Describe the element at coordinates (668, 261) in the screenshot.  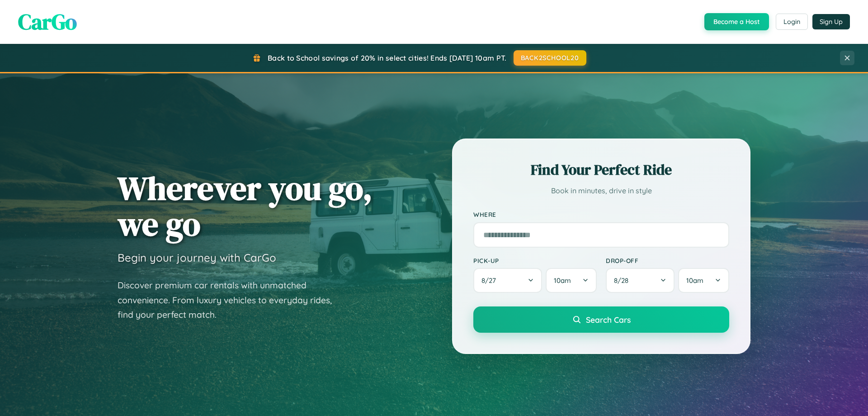
I see `label: Drop-off` at that location.